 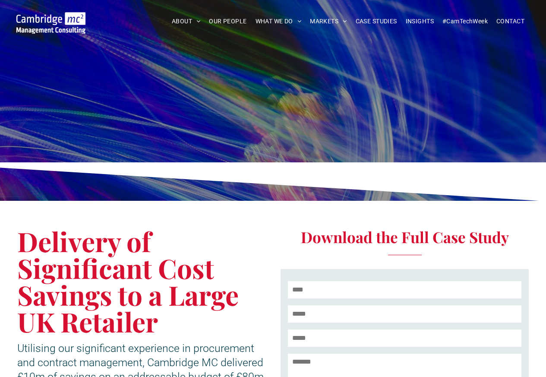 What do you see at coordinates (420, 21) in the screenshot?
I see `a: INSIGHTS` at bounding box center [420, 21].